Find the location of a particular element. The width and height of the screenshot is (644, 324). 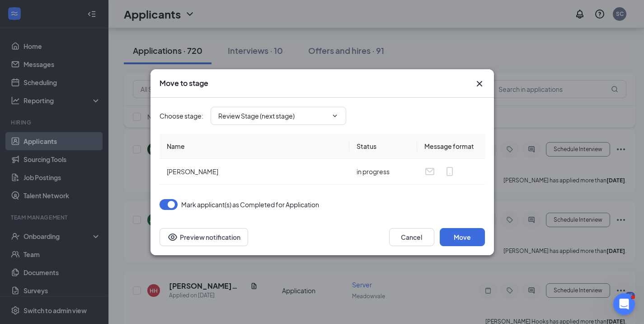

button: Close is located at coordinates (480, 83).